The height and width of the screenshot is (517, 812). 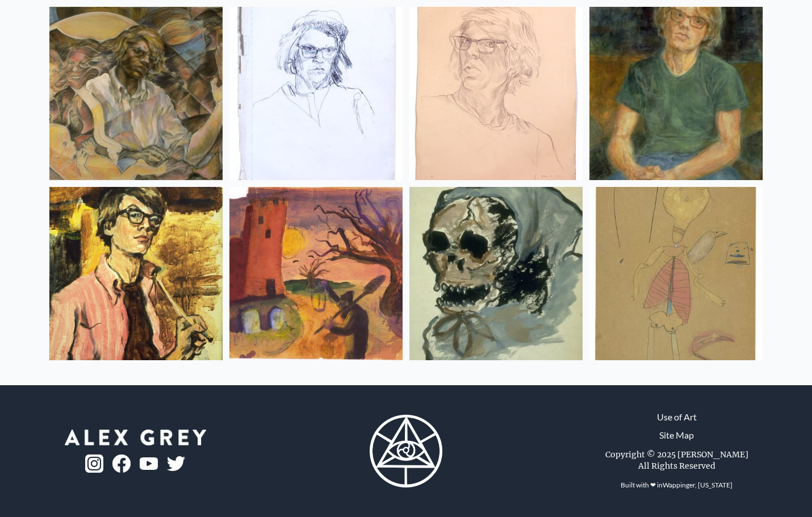 What do you see at coordinates (149, 464) in the screenshot?
I see `img: youtube-logo.png` at bounding box center [149, 464].